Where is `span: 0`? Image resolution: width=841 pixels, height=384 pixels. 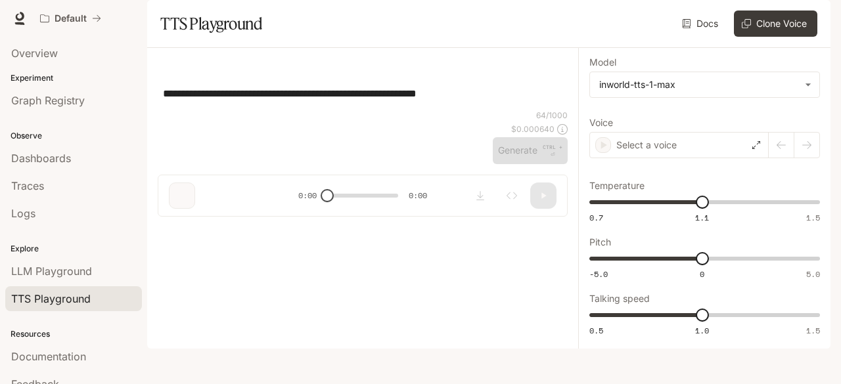 span: 0 is located at coordinates (701, 274).